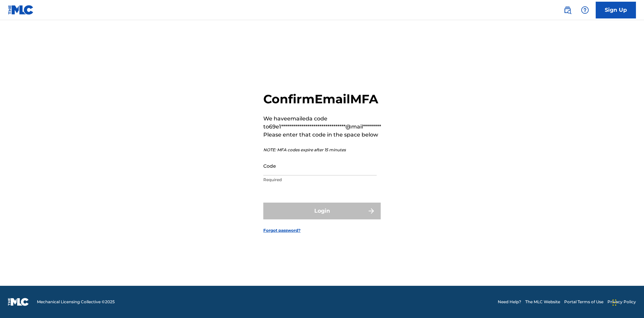 The width and height of the screenshot is (644, 318). Describe the element at coordinates (583, 302) in the screenshot. I see `a: Portal Terms of Use` at that location.